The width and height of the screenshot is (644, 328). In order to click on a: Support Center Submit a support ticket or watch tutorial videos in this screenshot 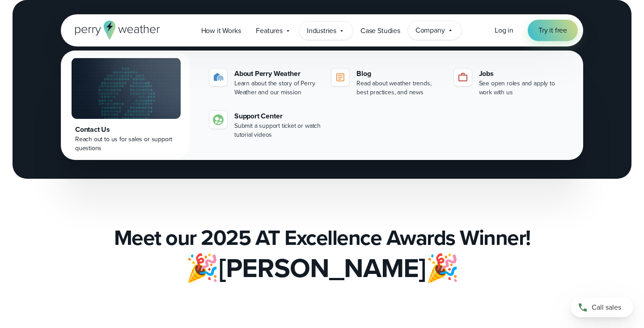, I will do `click(265, 125)`.